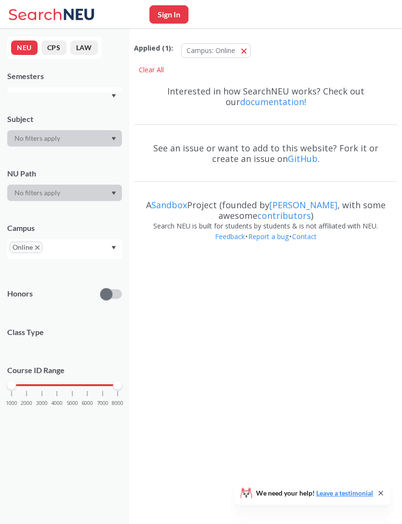 The image size is (402, 524). I want to click on span: 2000, so click(27, 403).